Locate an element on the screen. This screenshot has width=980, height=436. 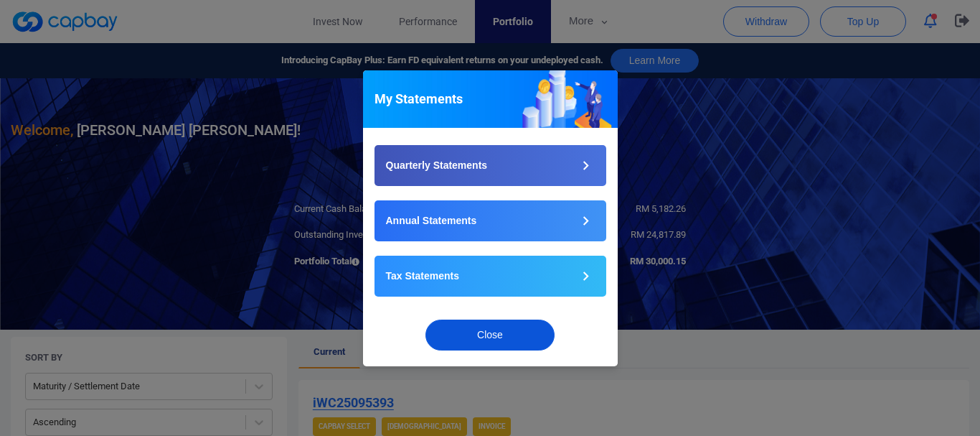
button: Annual Statements is located at coordinates (490, 220).